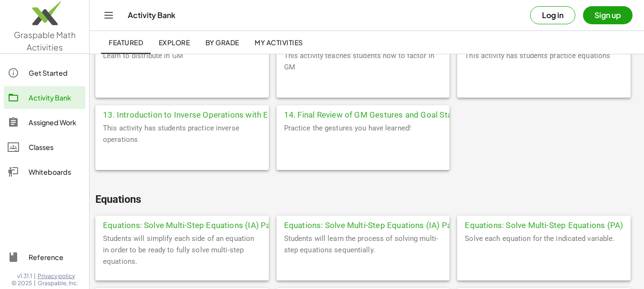 The height and width of the screenshot is (289, 644). I want to click on button: Toggle navigation, so click(109, 15).